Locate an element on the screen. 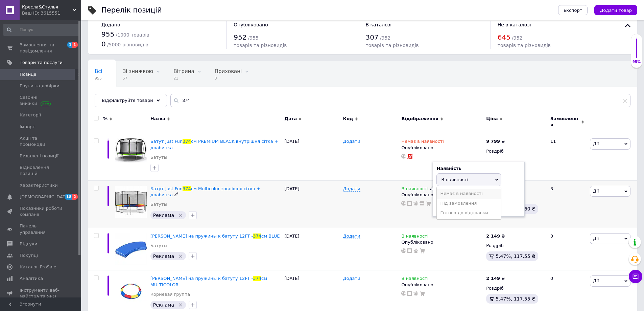  span: Категорії is located at coordinates (30, 115).